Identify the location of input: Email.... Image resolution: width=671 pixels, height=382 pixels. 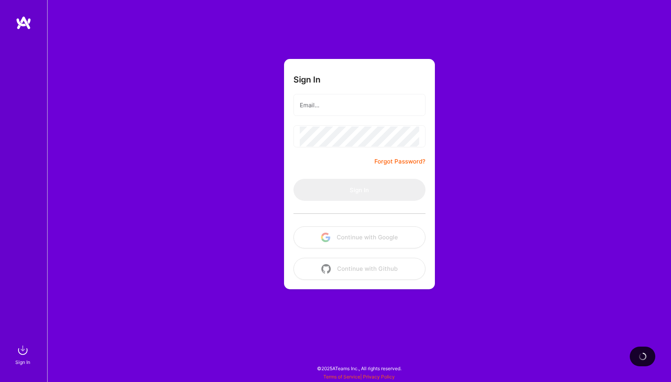
(359, 105).